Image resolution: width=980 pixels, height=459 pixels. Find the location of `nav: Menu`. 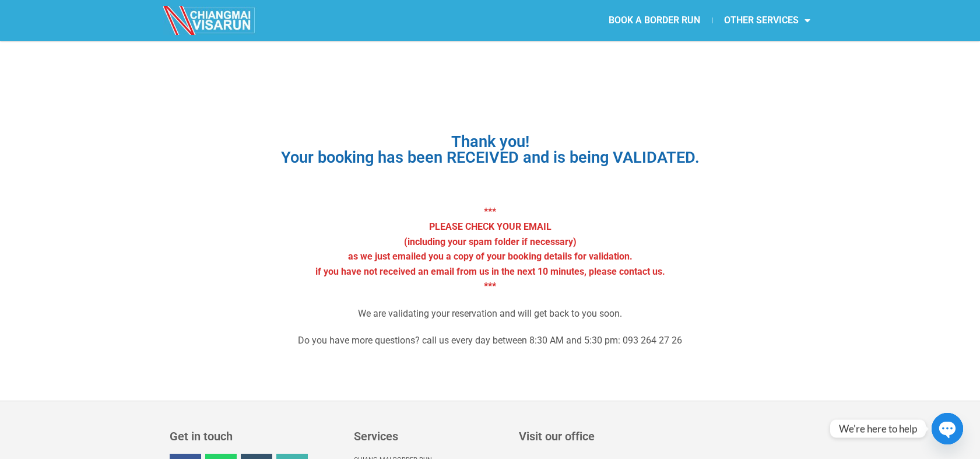

nav: Menu is located at coordinates (656, 20).